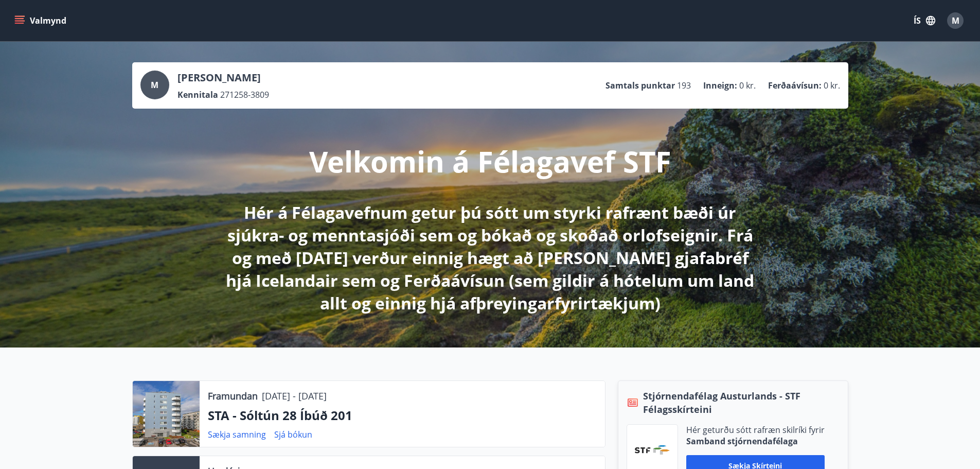  What do you see at coordinates (741, 402) in the screenshot?
I see `span: Stjórnendafélag Austurlands - STF Félagsskírteini` at bounding box center [741, 402].